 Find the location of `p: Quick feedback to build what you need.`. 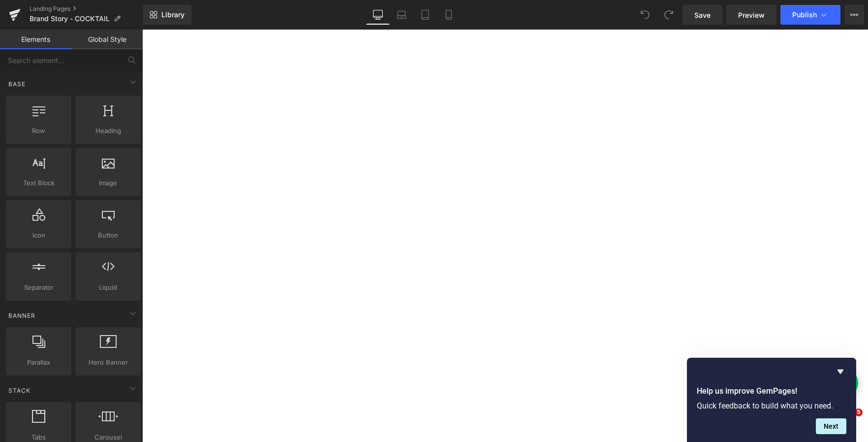

p: Quick feedback to build what you need. is located at coordinates (772, 406).